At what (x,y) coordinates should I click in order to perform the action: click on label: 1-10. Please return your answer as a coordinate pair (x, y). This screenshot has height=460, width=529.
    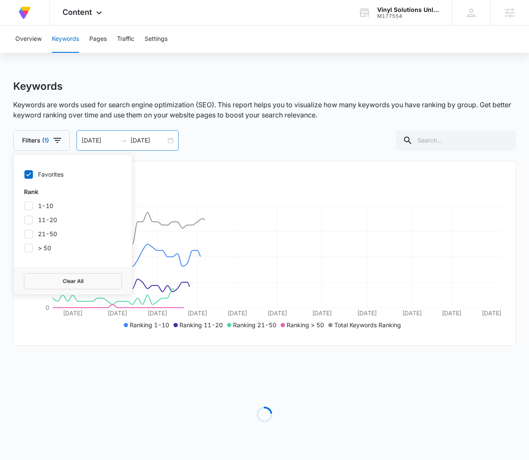
    Looking at the image, I should click on (73, 206).